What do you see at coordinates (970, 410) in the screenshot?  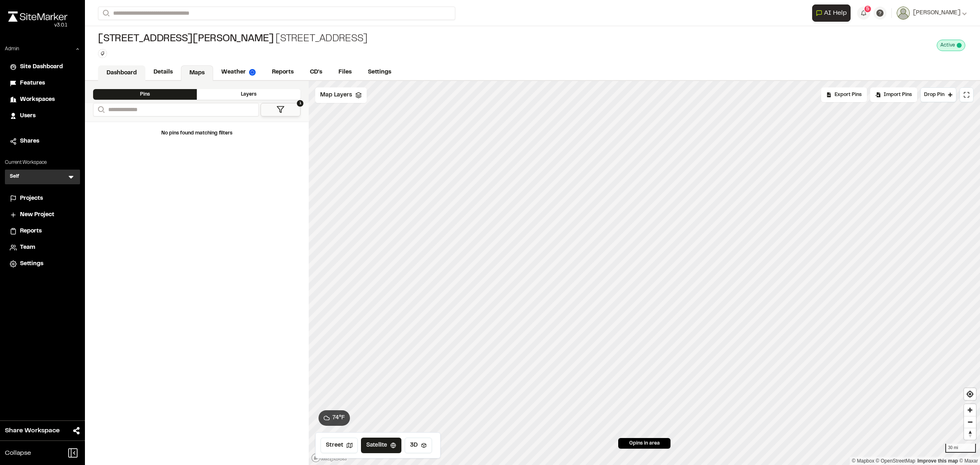 I see `button: Zoom in` at bounding box center [970, 410].